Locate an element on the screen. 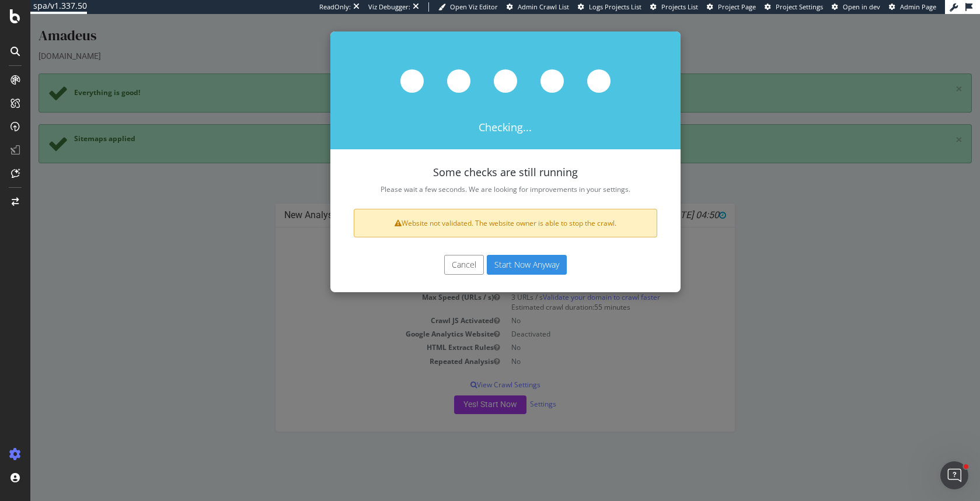  a: Logs Projects List is located at coordinates (609, 7).